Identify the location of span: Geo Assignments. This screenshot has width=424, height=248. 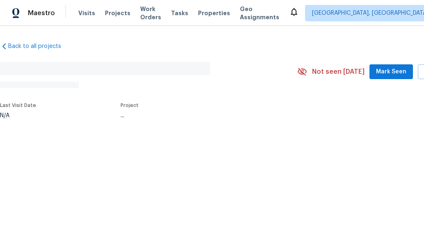
(259, 13).